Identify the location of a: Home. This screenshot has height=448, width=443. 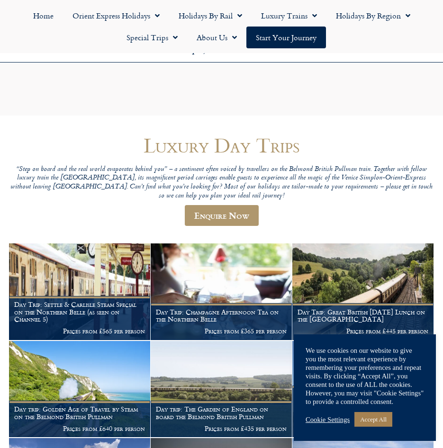
(43, 16).